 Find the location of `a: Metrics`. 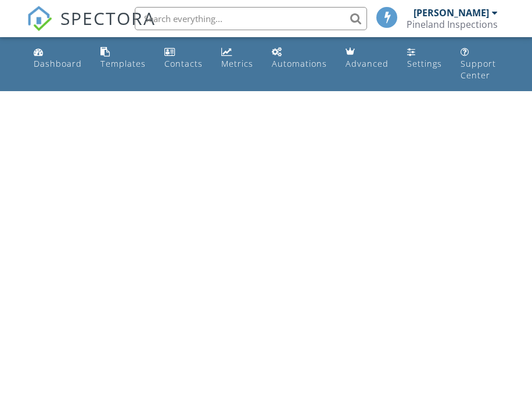

a: Metrics is located at coordinates (237, 58).